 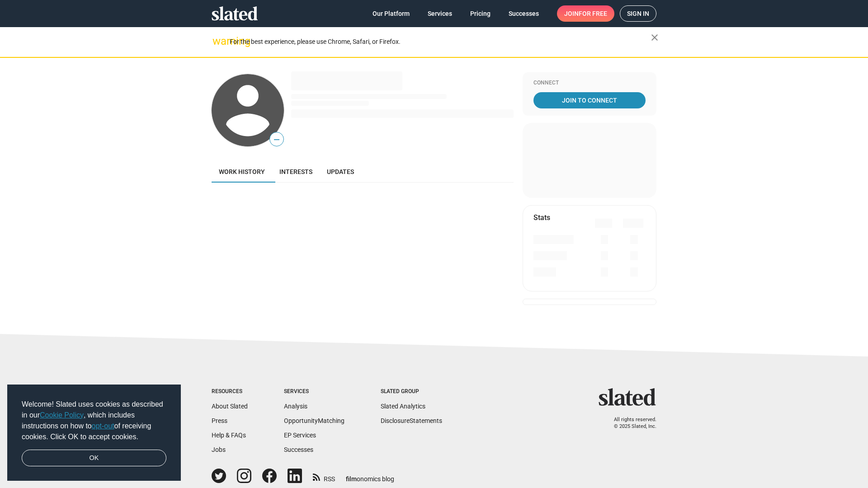 What do you see at coordinates (94, 458) in the screenshot?
I see `a: dismiss cookie message` at bounding box center [94, 458].